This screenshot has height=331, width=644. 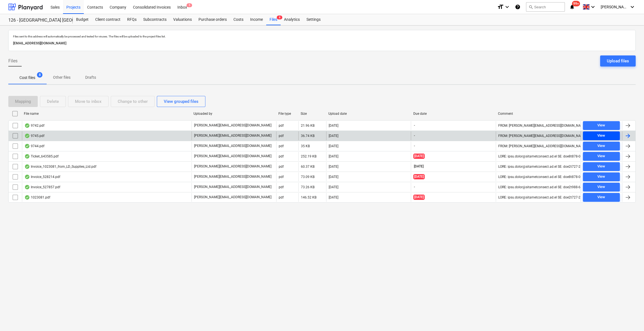 What do you see at coordinates (308, 187) in the screenshot?
I see `div: 73.26 KB` at bounding box center [308, 187].